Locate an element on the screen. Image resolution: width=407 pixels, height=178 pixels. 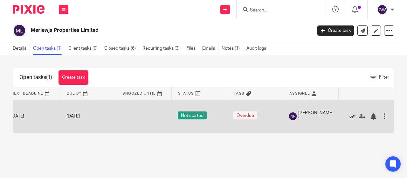
a: Audit logs is located at coordinates (258, 48).